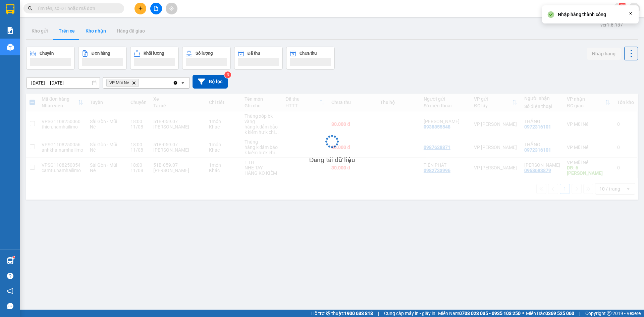 The image size is (644, 317). I want to click on sup: NaN, so click(622, 6).